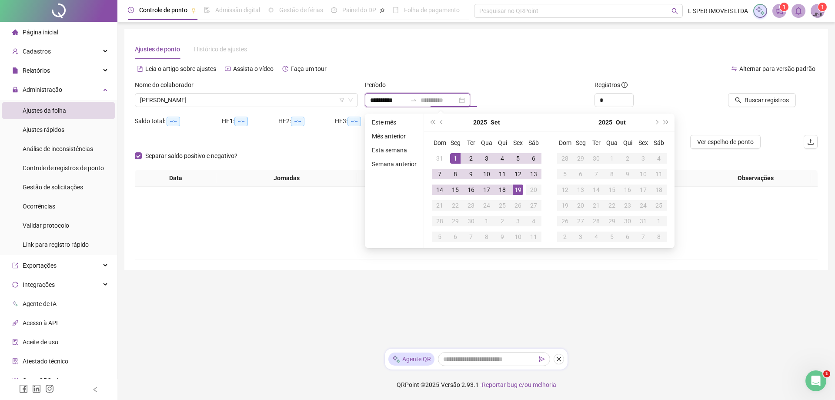 This screenshot has height=400, width=835. What do you see at coordinates (627, 221) in the screenshot?
I see `div: 30` at bounding box center [627, 221].